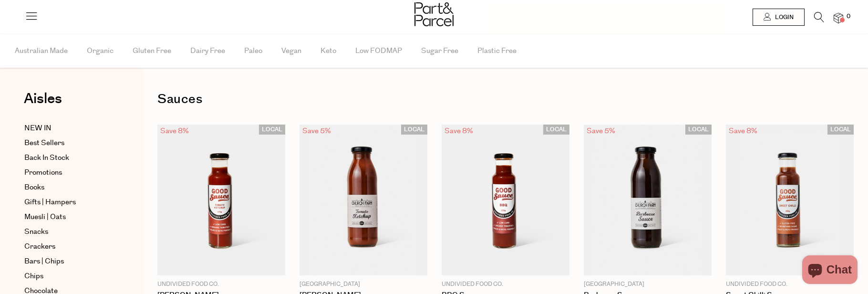 The height and width of the screenshot is (294, 868). I want to click on a: Back In Stock, so click(67, 158).